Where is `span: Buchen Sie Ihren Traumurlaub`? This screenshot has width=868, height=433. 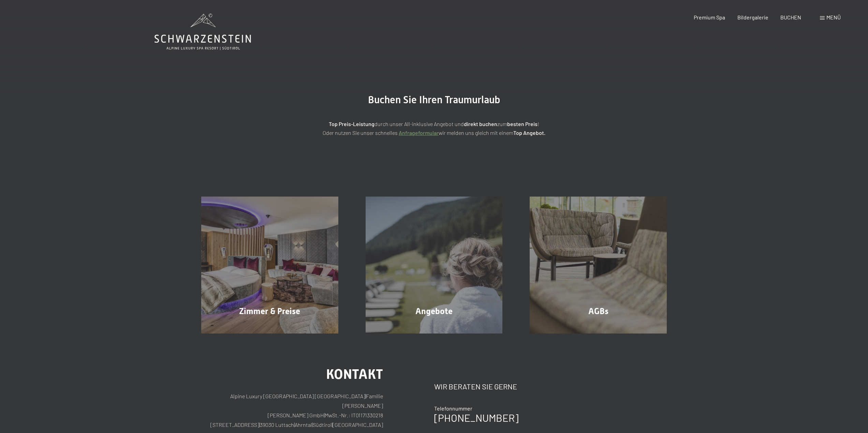 span: Buchen Sie Ihren Traumurlaub is located at coordinates (434, 100).